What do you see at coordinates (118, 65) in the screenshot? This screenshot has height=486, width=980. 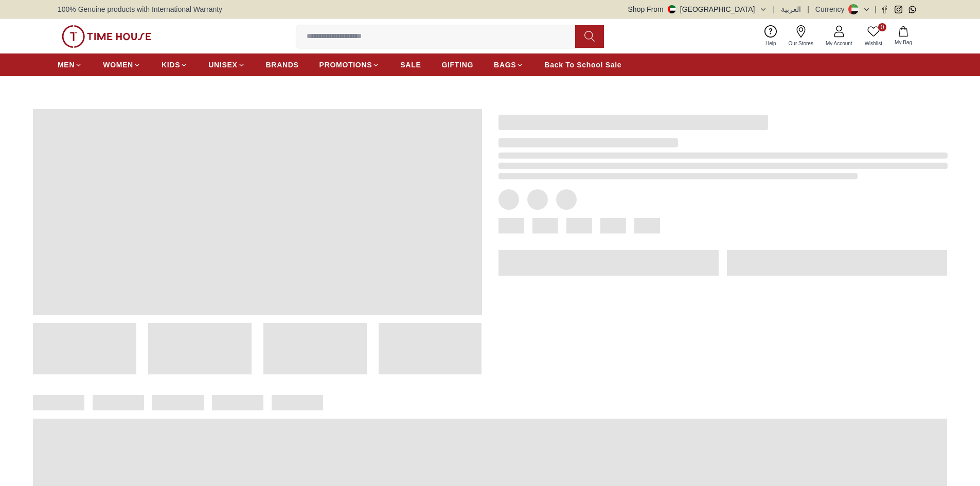 I see `span: WOMEN` at bounding box center [118, 65].